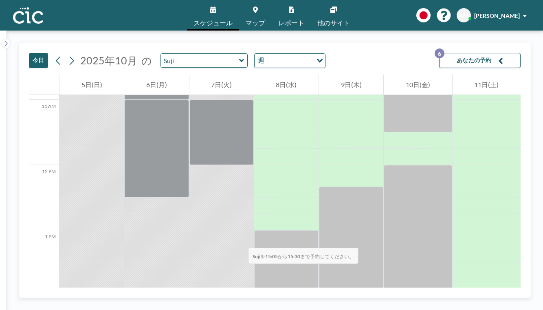  Describe the element at coordinates (261, 61) in the screenshot. I see `span: 週` at that location.